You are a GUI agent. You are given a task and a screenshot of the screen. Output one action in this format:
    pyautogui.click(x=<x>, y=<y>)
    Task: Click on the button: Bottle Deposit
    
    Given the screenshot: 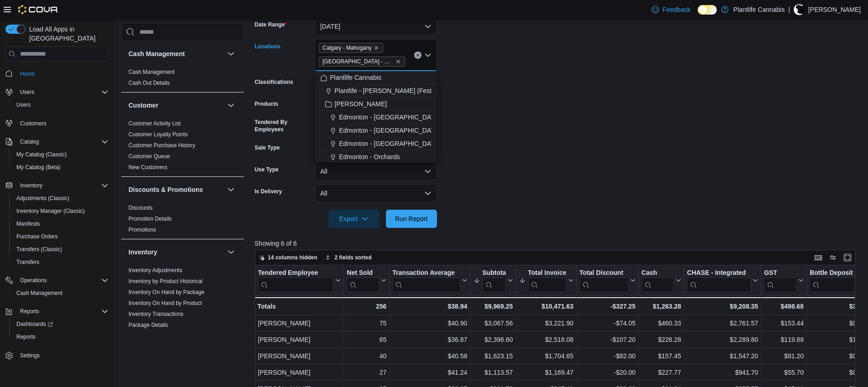 What is the action you would take?
    pyautogui.click(x=837, y=280)
    